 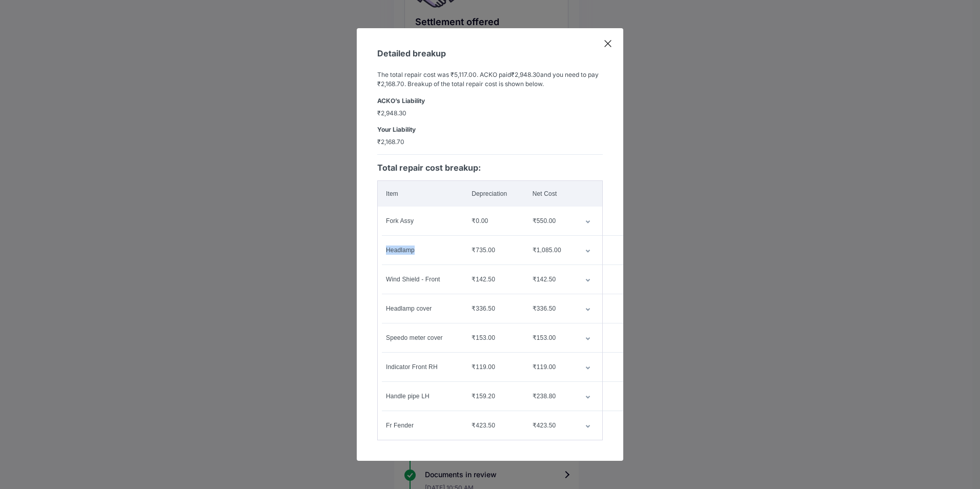 What do you see at coordinates (420, 279) in the screenshot?
I see `div: Wind Shield - Front` at bounding box center [420, 279].